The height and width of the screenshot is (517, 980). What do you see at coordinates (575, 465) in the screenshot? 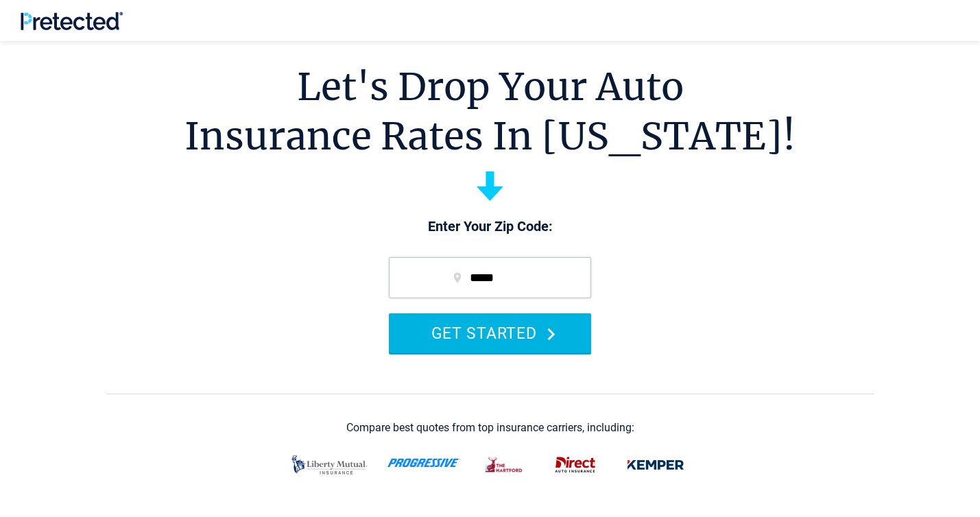
I see `img: direct` at bounding box center [575, 465].